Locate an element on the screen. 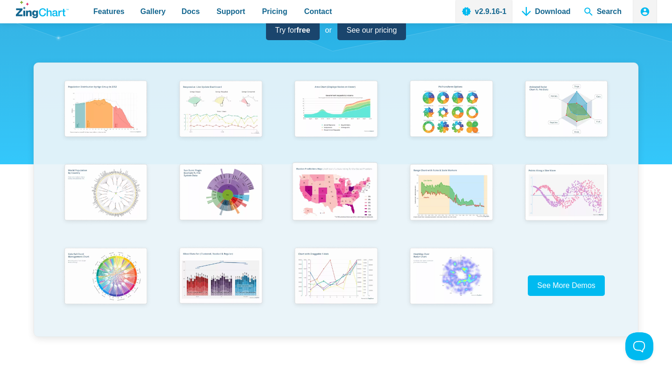 This screenshot has height=379, width=672. span: or is located at coordinates (329, 30).